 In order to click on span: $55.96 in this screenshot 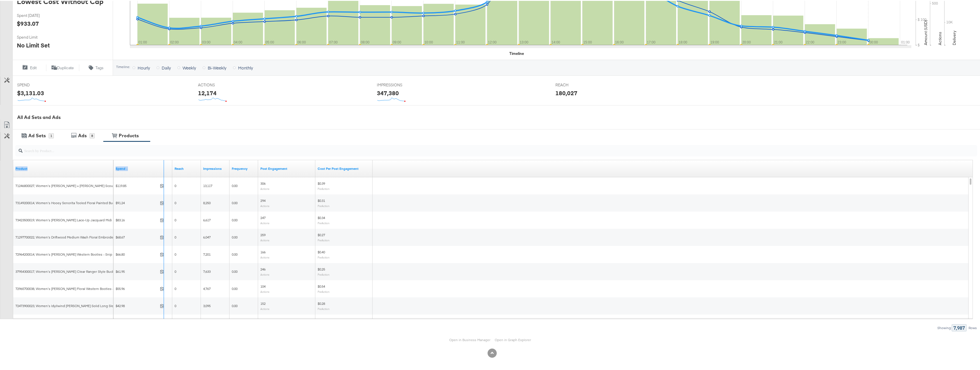, I will do `click(137, 288)`.